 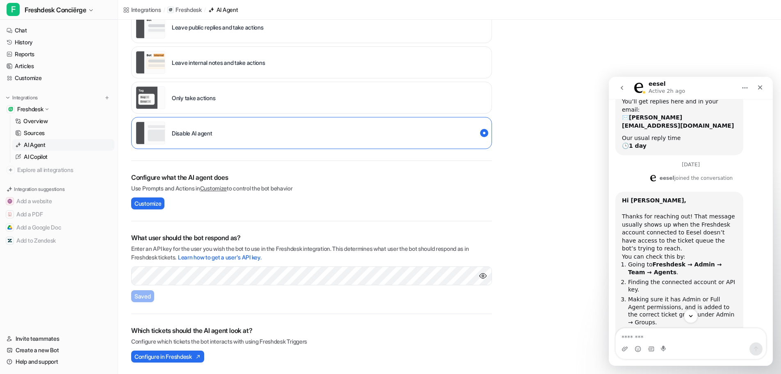 I want to click on div: live::external_reply, so click(x=312, y=27).